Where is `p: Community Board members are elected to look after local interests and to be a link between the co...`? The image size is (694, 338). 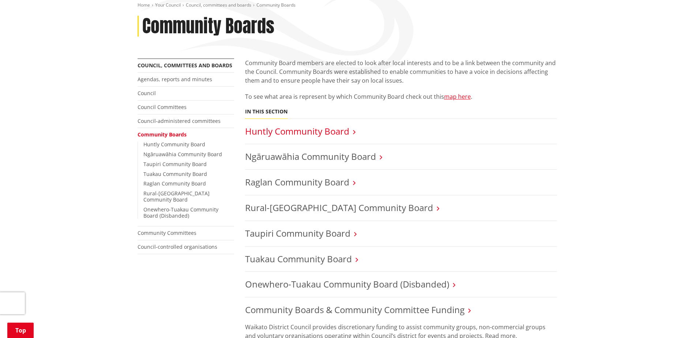 p: Community Board members are elected to look after local interests and to be a link between the co... is located at coordinates (401, 72).